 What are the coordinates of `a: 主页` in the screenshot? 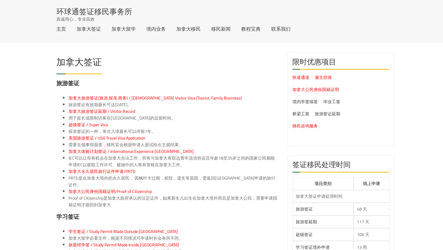 It's located at (61, 29).